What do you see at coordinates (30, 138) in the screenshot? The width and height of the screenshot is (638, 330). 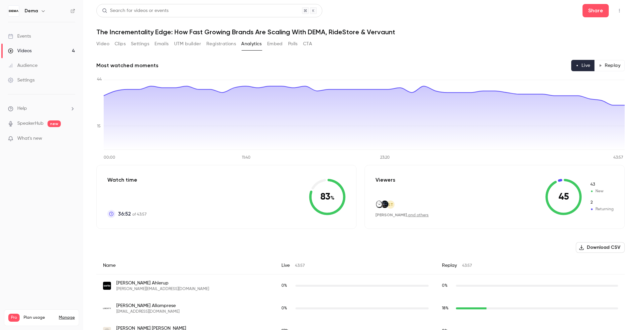 I see `span: What's new` at bounding box center [30, 138].